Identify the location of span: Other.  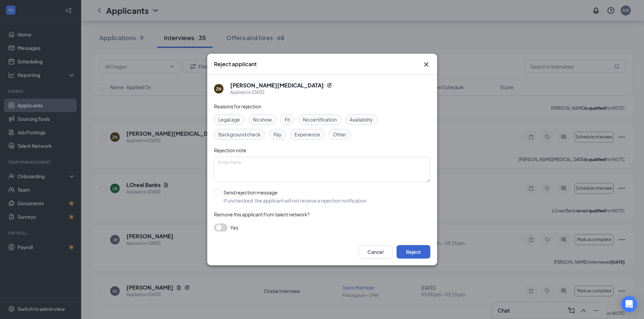
(339, 134).